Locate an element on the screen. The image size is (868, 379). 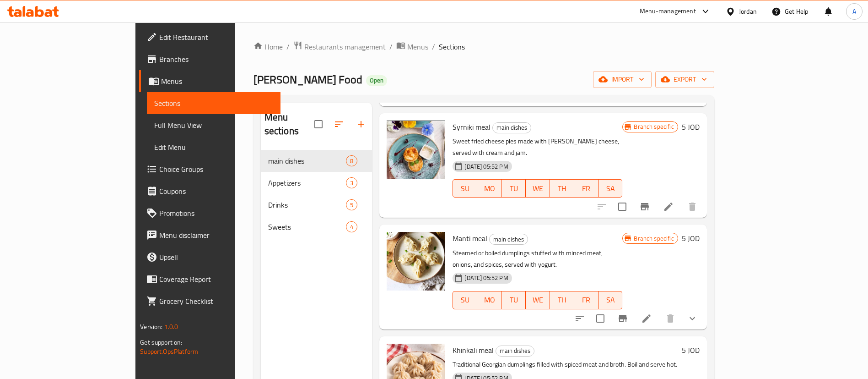
a: Choice Groups is located at coordinates (209, 169).